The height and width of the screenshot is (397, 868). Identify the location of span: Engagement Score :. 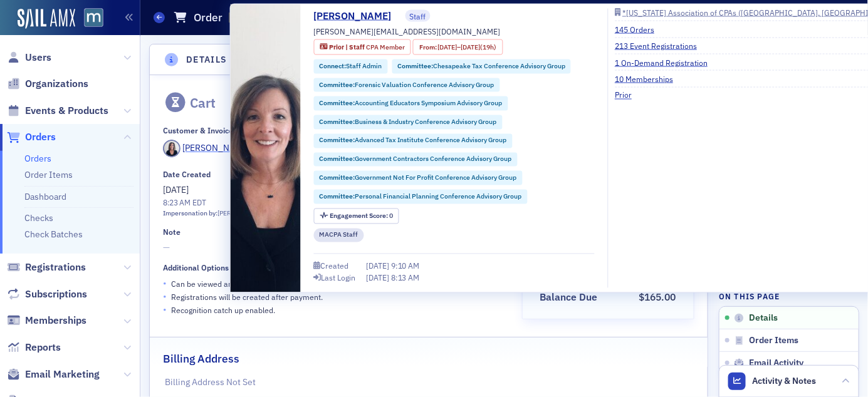
(359, 215).